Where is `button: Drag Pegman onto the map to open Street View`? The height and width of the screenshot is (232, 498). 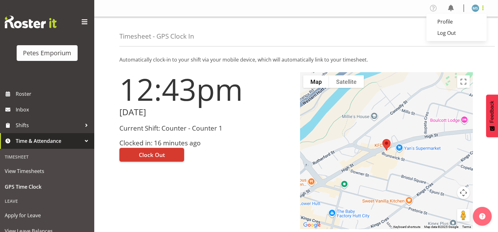
button: Drag Pegman onto the map to open Street View is located at coordinates (463, 215).